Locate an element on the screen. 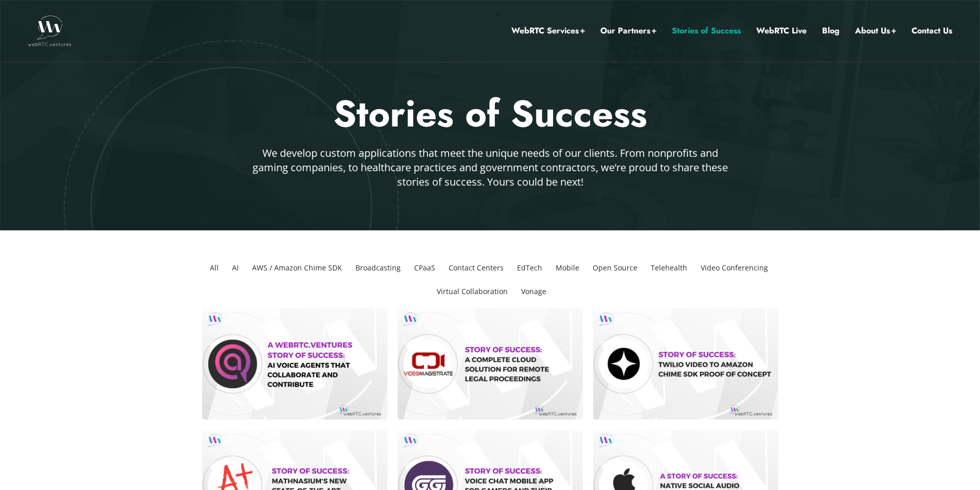  a: Our Partners is located at coordinates (628, 31).